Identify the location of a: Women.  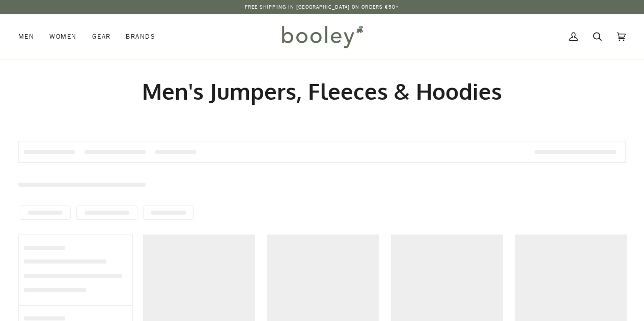
(63, 36).